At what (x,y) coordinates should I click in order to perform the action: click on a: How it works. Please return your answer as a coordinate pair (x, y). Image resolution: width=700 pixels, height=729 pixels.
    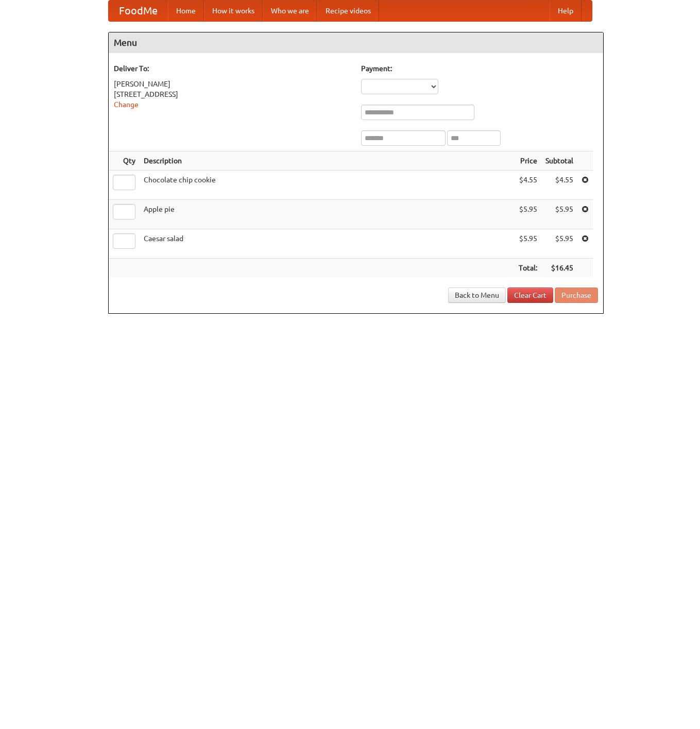
    Looking at the image, I should click on (234, 11).